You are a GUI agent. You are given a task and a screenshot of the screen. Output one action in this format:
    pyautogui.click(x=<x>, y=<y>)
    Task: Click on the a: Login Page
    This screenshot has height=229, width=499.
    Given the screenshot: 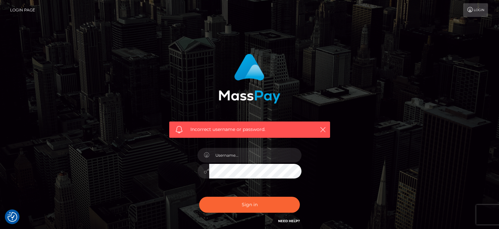 What is the action you would take?
    pyautogui.click(x=22, y=10)
    